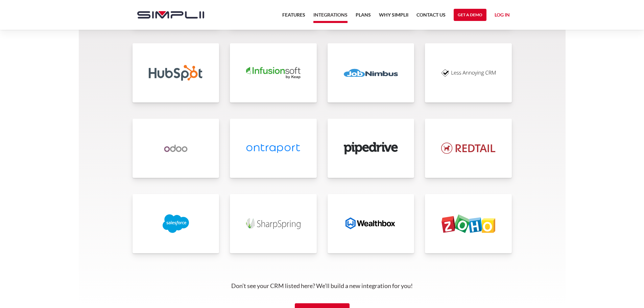 This screenshot has height=308, width=644. What do you see at coordinates (502, 15) in the screenshot?
I see `a: Log in` at bounding box center [502, 15].